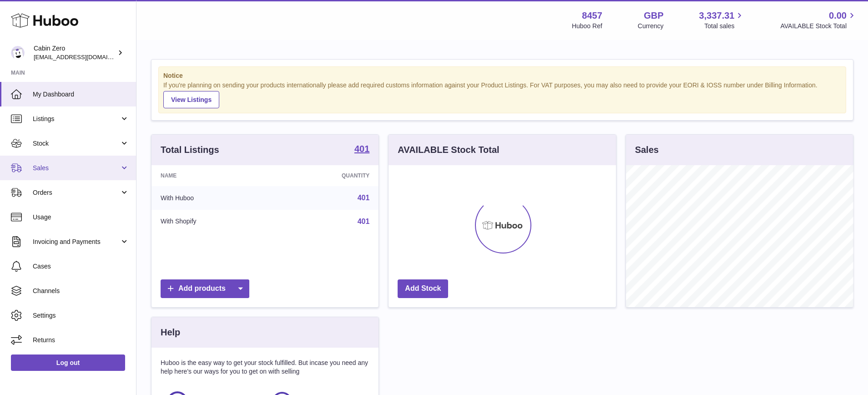 The image size is (868, 395). What do you see at coordinates (190, 150) in the screenshot?
I see `h3: Total Listings` at bounding box center [190, 150].